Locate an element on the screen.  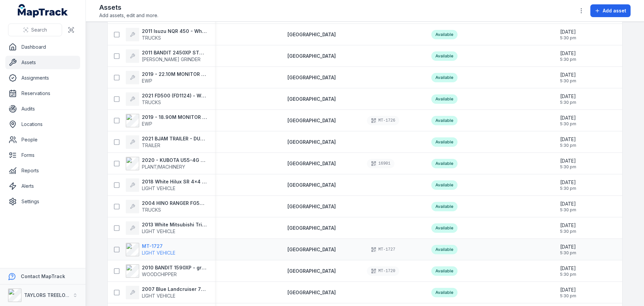
a: 2013 White Mitsubishi Triton Dual Cab -LIGHT VEHICLE is located at coordinates (166, 228).